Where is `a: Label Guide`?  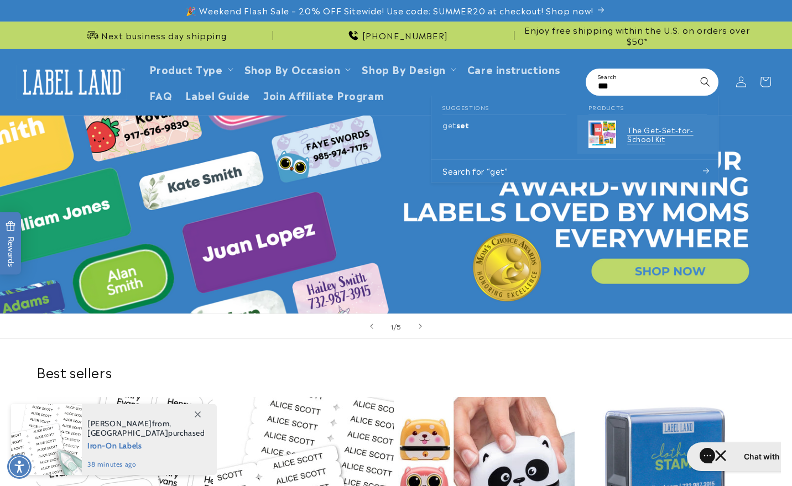
a: Label Guide is located at coordinates (217, 95).